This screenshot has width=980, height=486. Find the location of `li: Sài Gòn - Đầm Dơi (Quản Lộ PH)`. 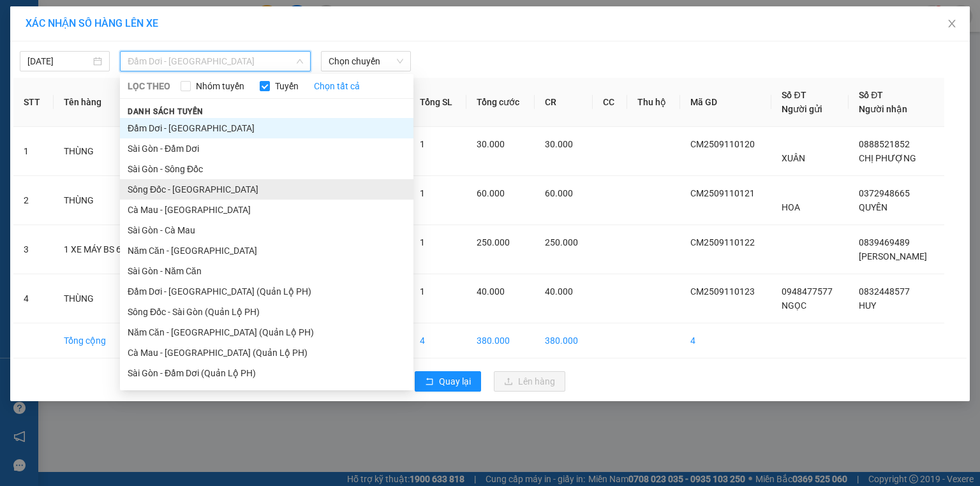

li: Sài Gòn - Đầm Dơi (Quản Lộ PH) is located at coordinates (267, 374).